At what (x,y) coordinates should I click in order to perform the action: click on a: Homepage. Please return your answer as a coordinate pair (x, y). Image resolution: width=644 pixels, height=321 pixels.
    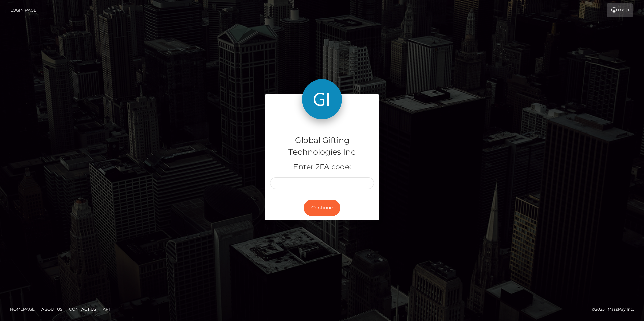
    Looking at the image, I should click on (22, 309).